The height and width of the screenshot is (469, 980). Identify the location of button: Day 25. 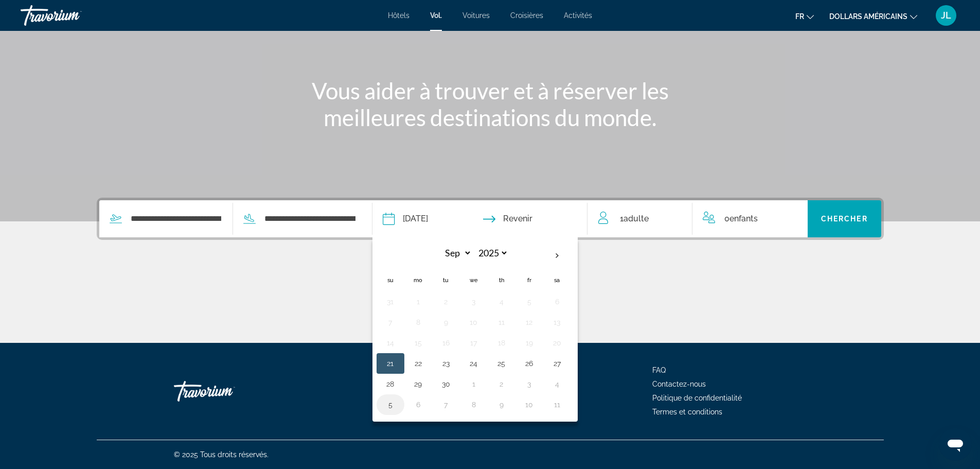
(501, 363).